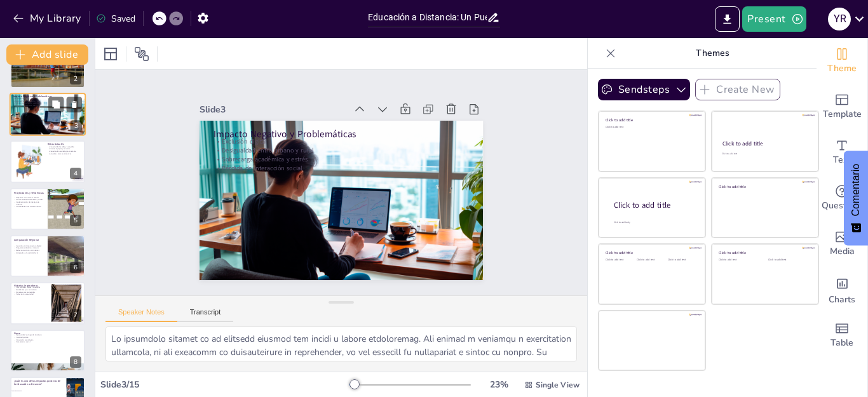 The image size is (868, 397). What do you see at coordinates (856, 198) in the screenshot?
I see `button: Comentarios - Mostrar encuesta` at bounding box center [856, 198].